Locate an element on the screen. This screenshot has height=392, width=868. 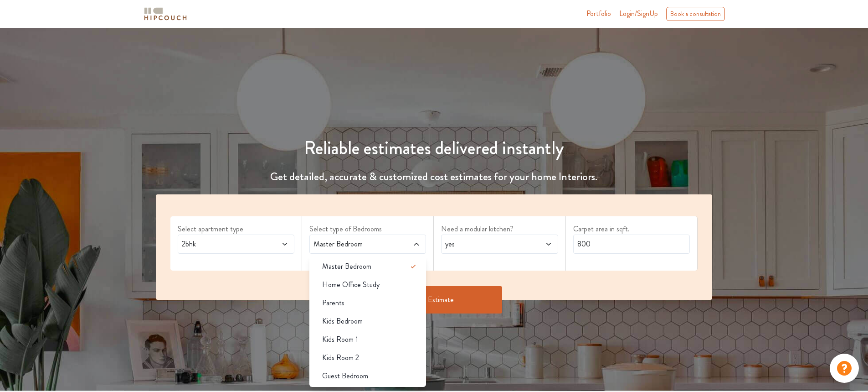
button: Get Estimate is located at coordinates (434, 300).